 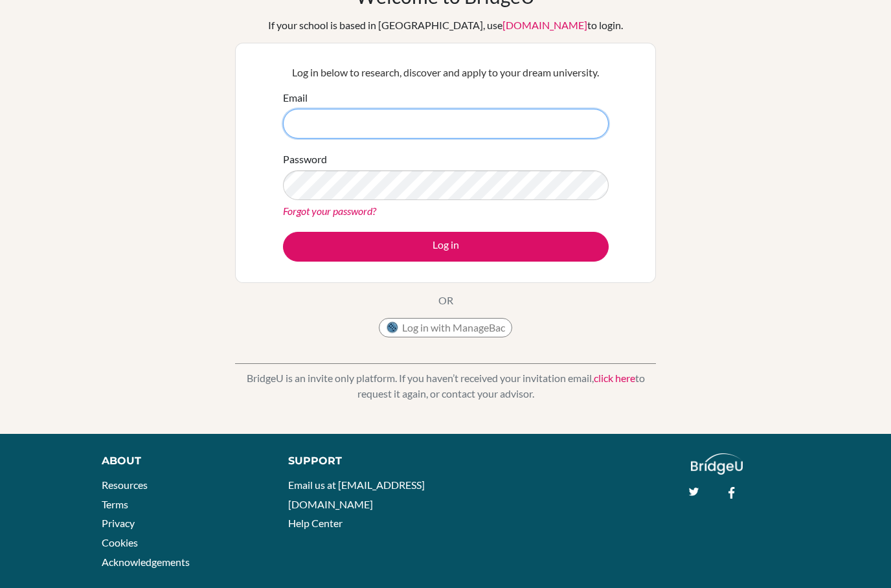 What do you see at coordinates (115, 504) in the screenshot?
I see `a: Terms` at bounding box center [115, 504].